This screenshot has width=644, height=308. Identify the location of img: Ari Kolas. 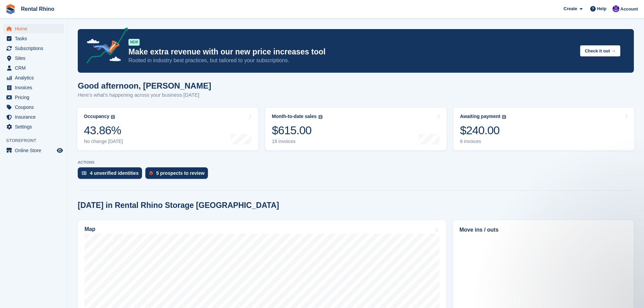
(616, 9).